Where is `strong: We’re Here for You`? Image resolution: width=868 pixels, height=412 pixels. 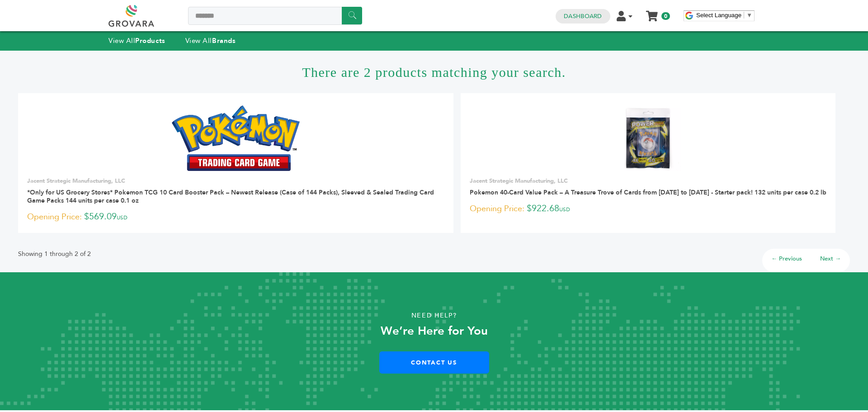 strong: We’re Here for You is located at coordinates (434, 331).